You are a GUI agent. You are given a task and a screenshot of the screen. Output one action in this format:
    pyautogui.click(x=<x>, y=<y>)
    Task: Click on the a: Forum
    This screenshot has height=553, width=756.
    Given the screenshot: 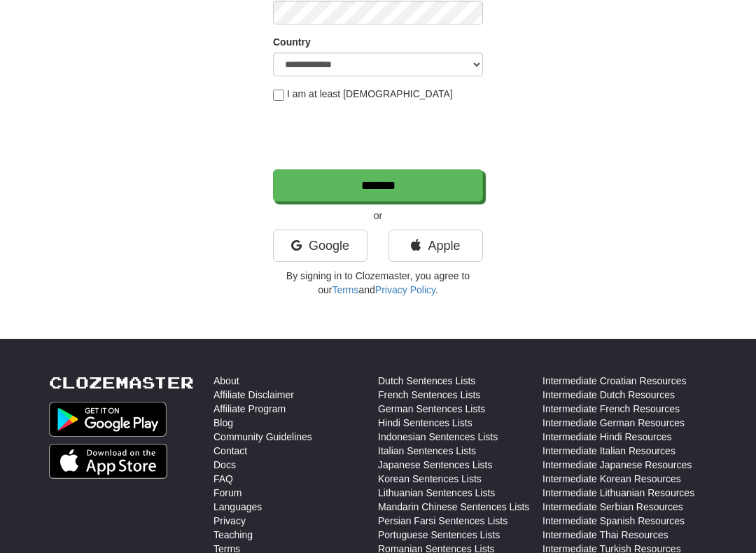 What is the action you would take?
    pyautogui.click(x=227, y=493)
    